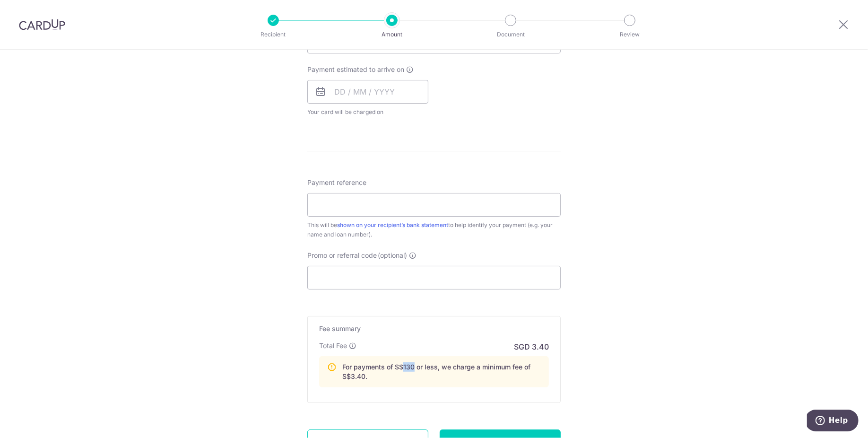 The image size is (868, 438). What do you see at coordinates (511, 35) in the screenshot?
I see `p: Document` at bounding box center [511, 35].